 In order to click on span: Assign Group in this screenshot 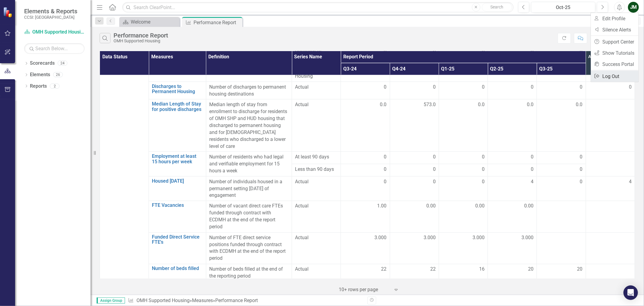, I will do `click(111, 301)`.